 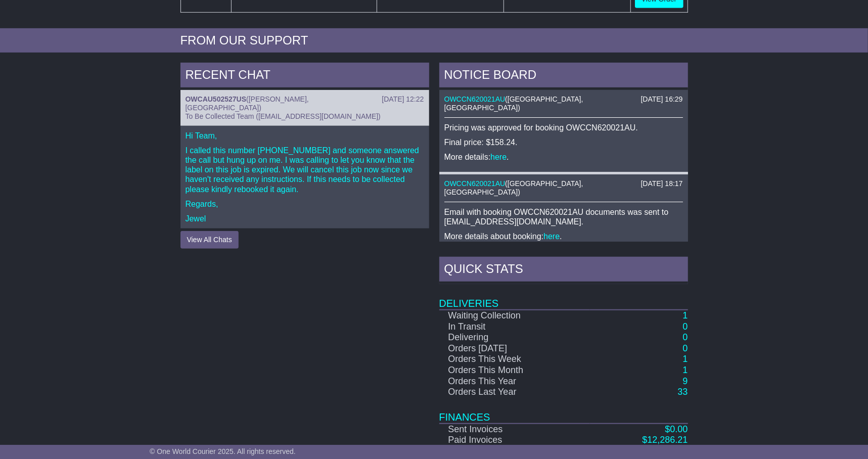 I want to click on a: $12,286.21, so click(x=665, y=440).